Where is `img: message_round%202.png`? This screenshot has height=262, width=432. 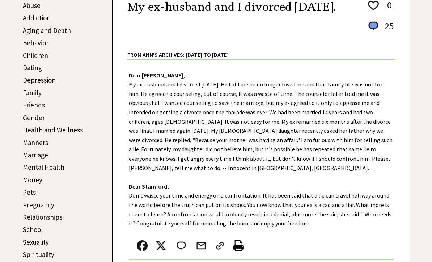
img: message_round%202.png is located at coordinates (181, 246).